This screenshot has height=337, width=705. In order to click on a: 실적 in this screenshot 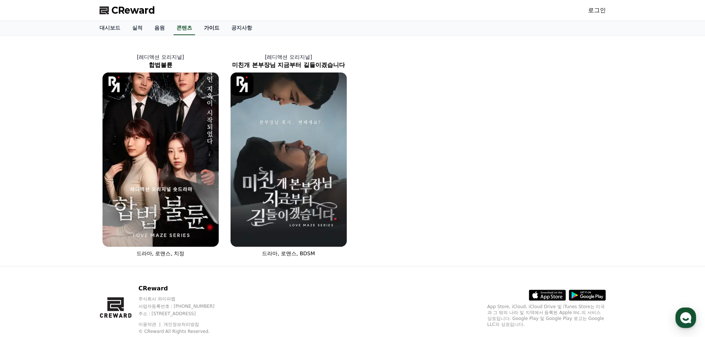, I will do `click(137, 28)`.